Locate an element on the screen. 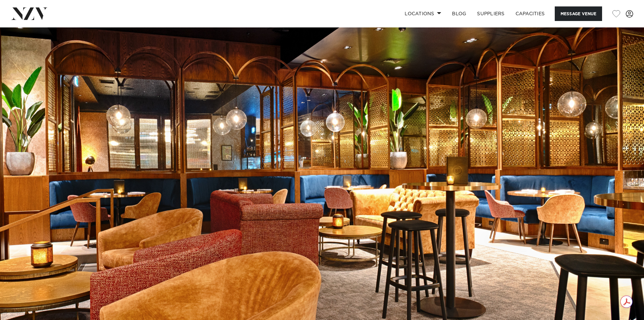 Image resolution: width=644 pixels, height=320 pixels. a: Locations is located at coordinates (423, 13).